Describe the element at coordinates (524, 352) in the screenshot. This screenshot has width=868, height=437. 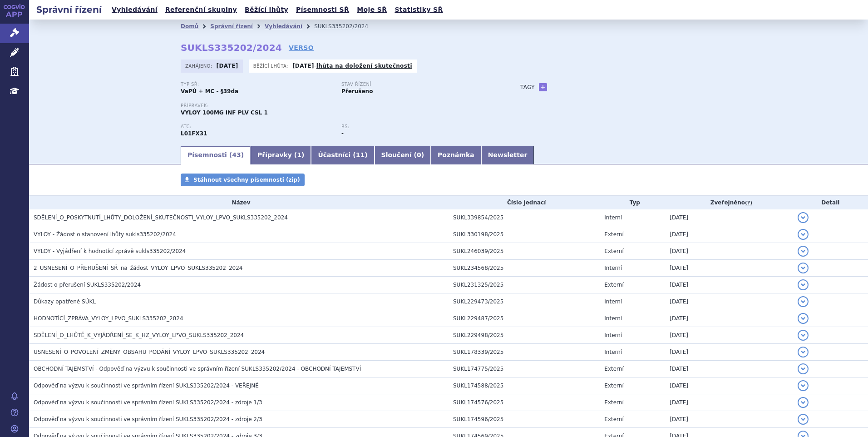
I see `td: SUKL178339/2025` at that location.